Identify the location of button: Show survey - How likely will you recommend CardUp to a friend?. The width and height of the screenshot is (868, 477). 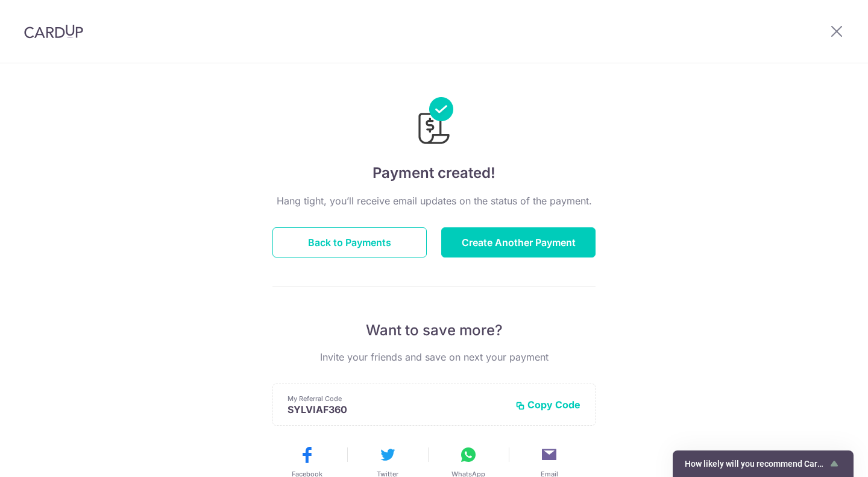
(763, 464).